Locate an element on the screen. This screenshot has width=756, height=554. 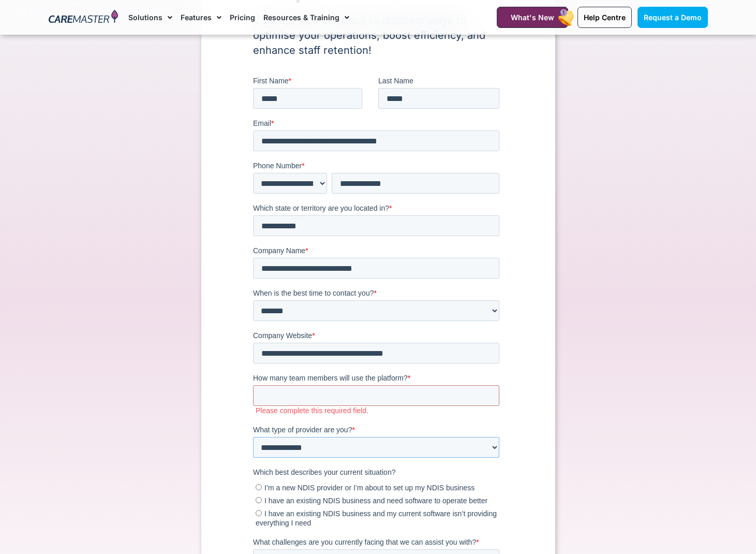
span: I have an existing NDIS business and need software to operate better is located at coordinates (122, 425).